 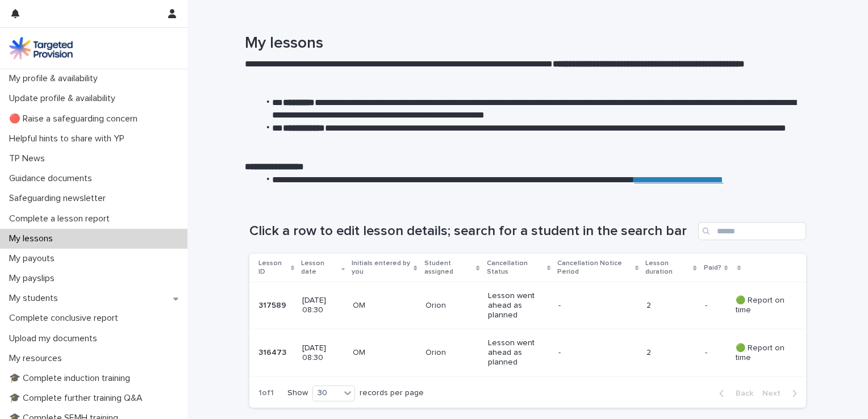 What do you see at coordinates (734, 393) in the screenshot?
I see `button: Back` at bounding box center [734, 393].